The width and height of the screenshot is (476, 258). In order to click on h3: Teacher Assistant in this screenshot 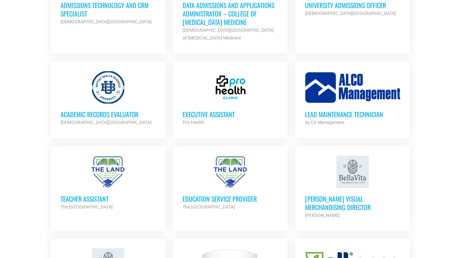, I will do `click(108, 199)`.